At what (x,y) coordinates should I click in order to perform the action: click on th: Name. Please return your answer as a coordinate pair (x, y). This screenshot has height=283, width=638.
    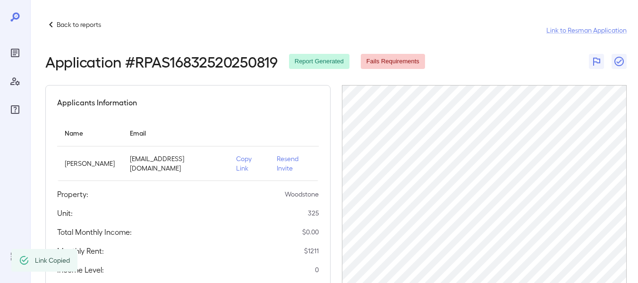
    Looking at the image, I should click on (90, 133).